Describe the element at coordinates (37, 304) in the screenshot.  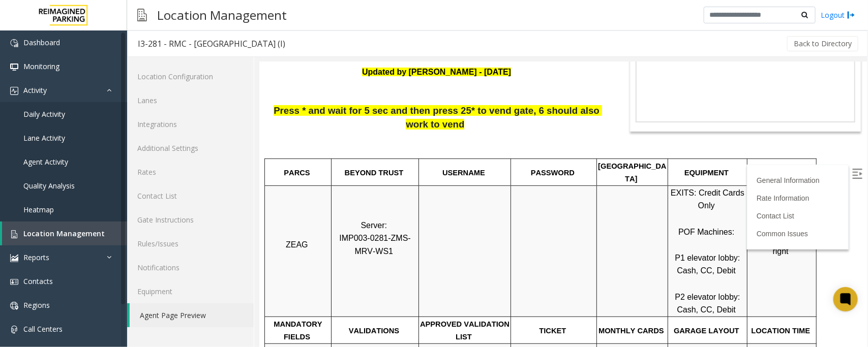
I see `span: Regions` at that location.